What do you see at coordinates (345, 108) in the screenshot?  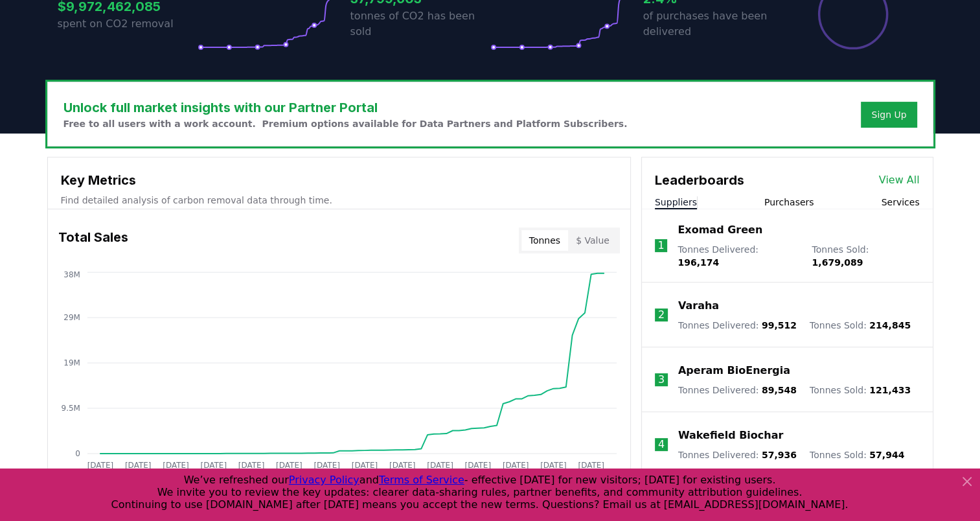 I see `h3: Unlock full market insights with our Partner Portal` at bounding box center [345, 108].